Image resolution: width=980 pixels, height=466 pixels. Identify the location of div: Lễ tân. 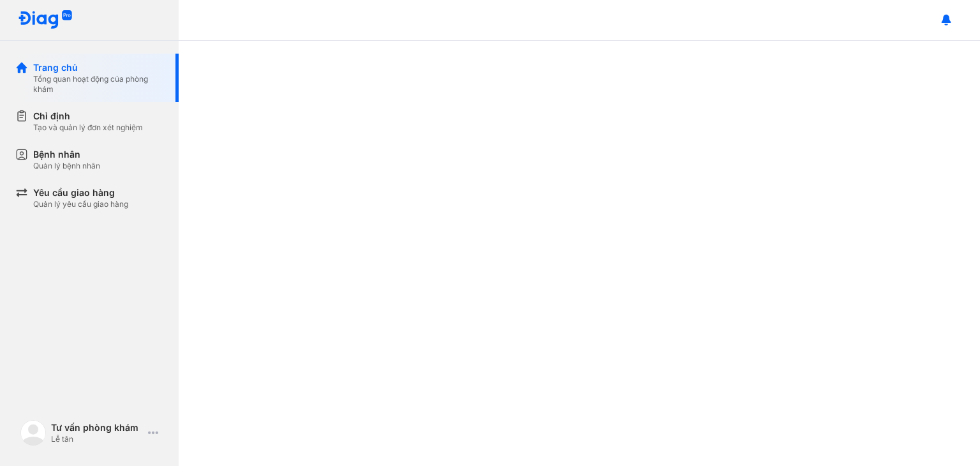
(97, 439).